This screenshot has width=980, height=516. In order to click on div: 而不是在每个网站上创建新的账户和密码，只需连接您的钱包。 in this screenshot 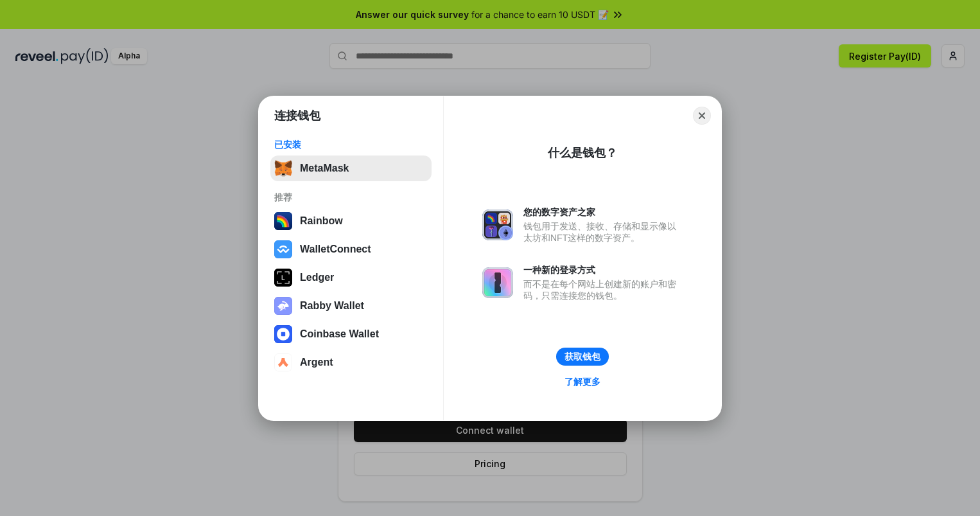, I will do `click(603, 290)`.